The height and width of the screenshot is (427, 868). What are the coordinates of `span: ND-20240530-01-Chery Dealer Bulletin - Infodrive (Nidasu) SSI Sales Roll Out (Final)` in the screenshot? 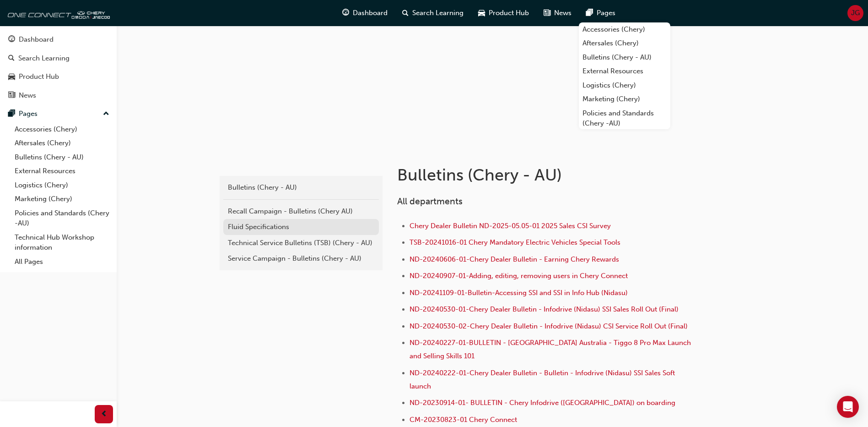 It's located at (544, 309).